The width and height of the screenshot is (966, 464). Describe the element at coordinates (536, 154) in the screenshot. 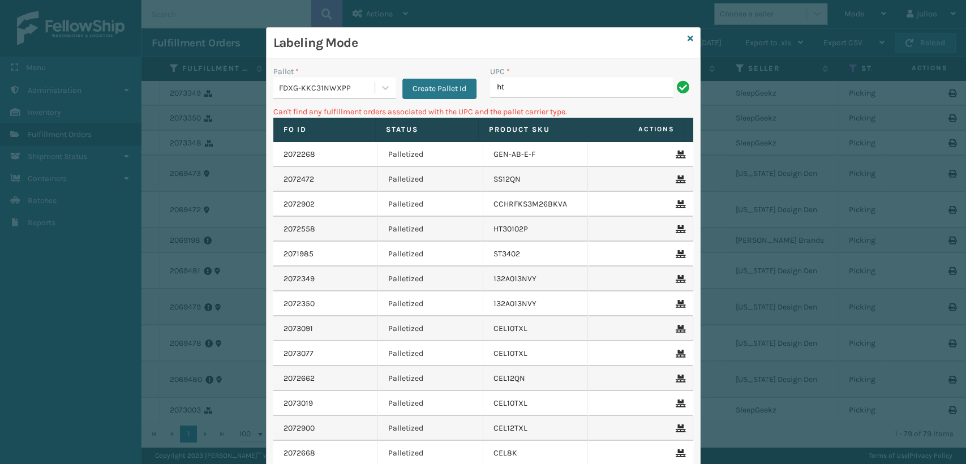

I see `td: GEN-AB-E-F` at that location.